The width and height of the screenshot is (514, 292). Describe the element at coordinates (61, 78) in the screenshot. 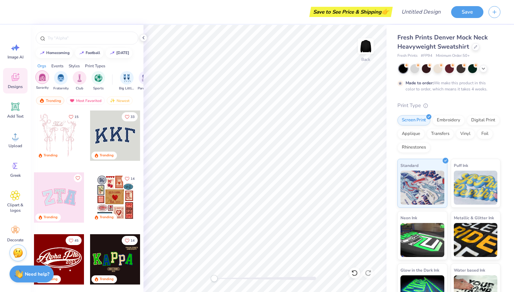

I see `img: Fraternity Image` at that location.